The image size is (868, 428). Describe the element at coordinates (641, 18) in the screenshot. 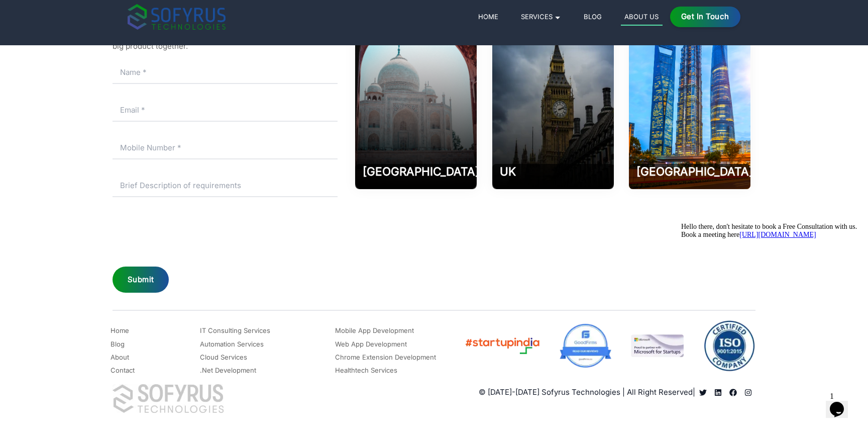

I see `a: About Us` at that location.